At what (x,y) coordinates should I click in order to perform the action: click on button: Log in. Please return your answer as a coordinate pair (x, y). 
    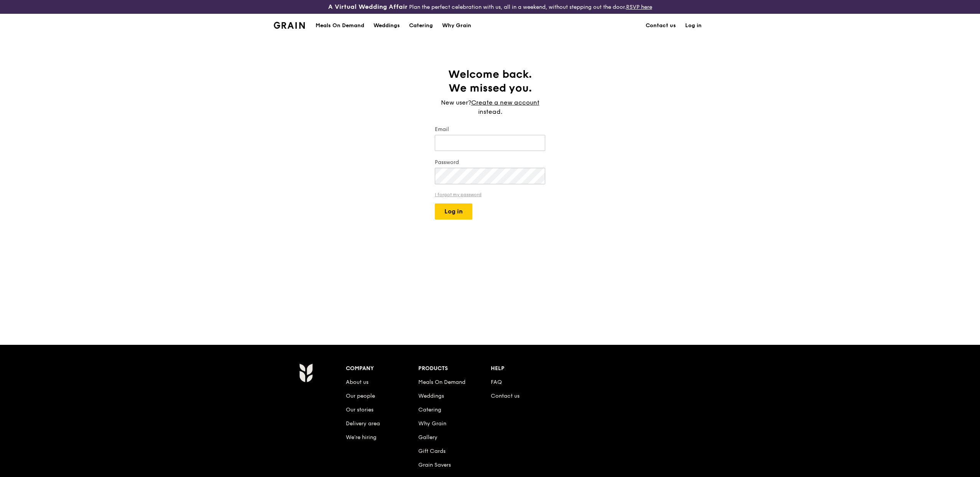
    Looking at the image, I should click on (454, 212).